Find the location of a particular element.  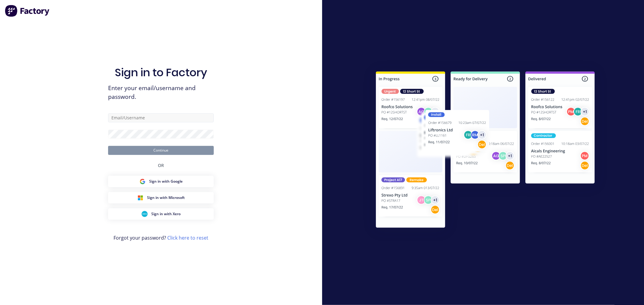

img: Factory is located at coordinates (28, 11).